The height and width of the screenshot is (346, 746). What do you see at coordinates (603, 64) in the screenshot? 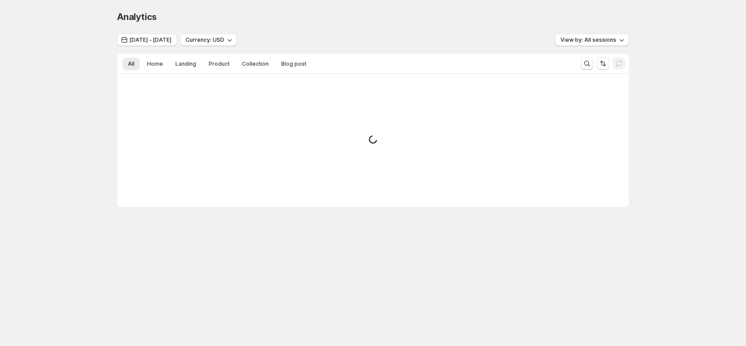
I see `button: Sort the results` at bounding box center [603, 64].